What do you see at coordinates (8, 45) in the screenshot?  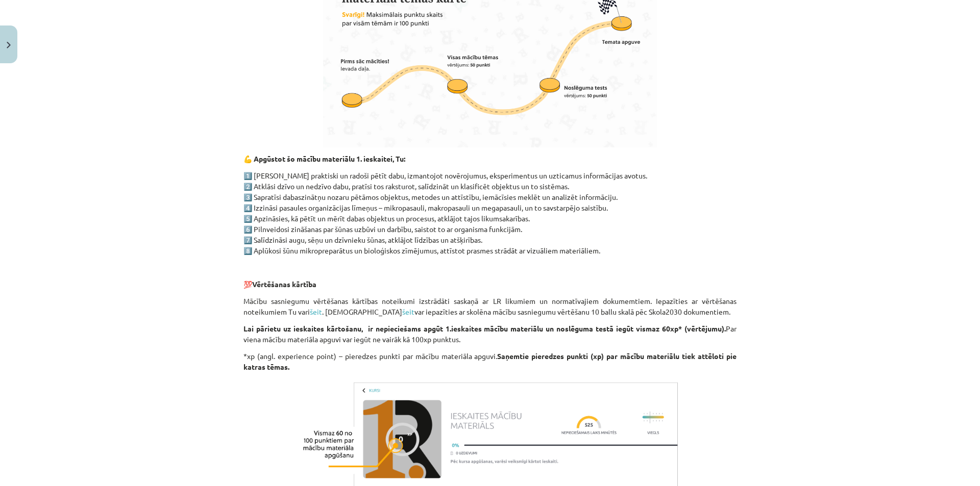 I see `img: icon-close-lesson-0947bae3869378f0d4975bcd49f059093ad1ed9edebbc8119c70593378902aed.svg` at bounding box center [8, 45].